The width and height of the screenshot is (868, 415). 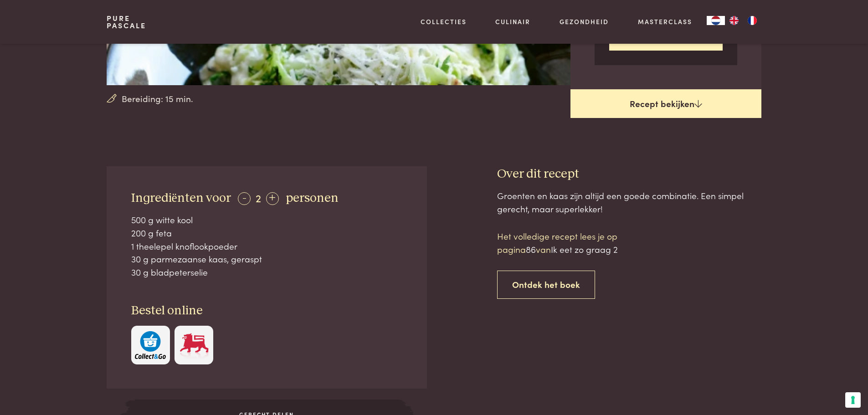 I want to click on a: PurePascale, so click(x=126, y=22).